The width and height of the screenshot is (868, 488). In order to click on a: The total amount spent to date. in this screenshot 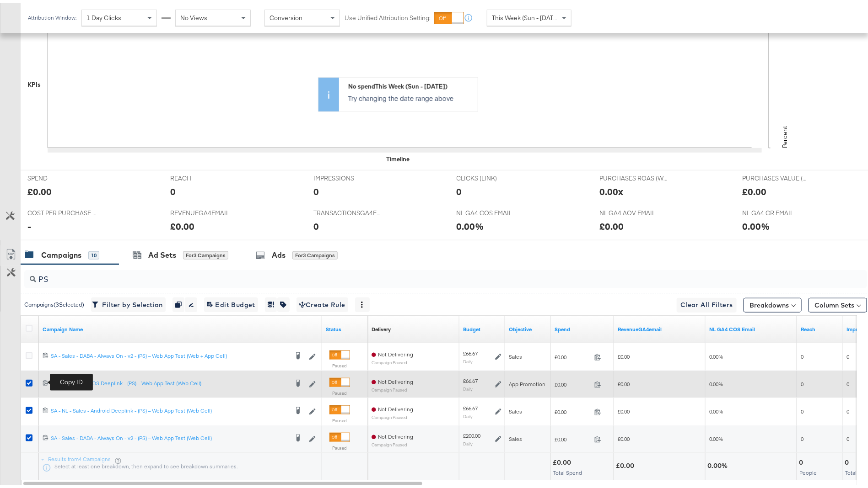, I will do `click(582, 326)`.